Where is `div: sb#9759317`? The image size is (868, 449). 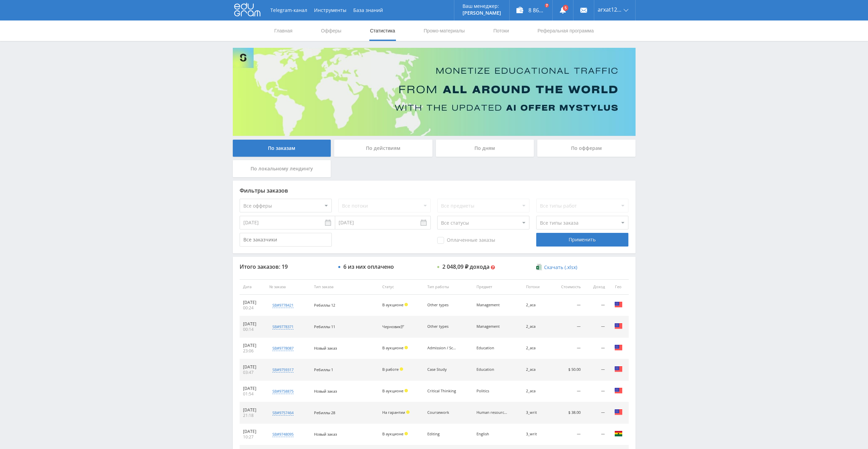
div: sb#9759317 is located at coordinates (283, 370).